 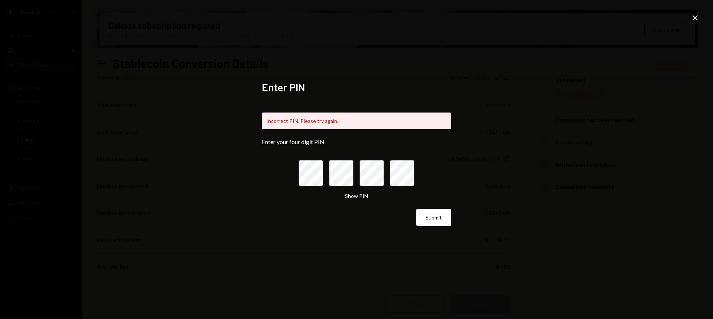 What do you see at coordinates (356, 121) in the screenshot?
I see `div: Incorrect PIN. Please try again.` at bounding box center [356, 121].